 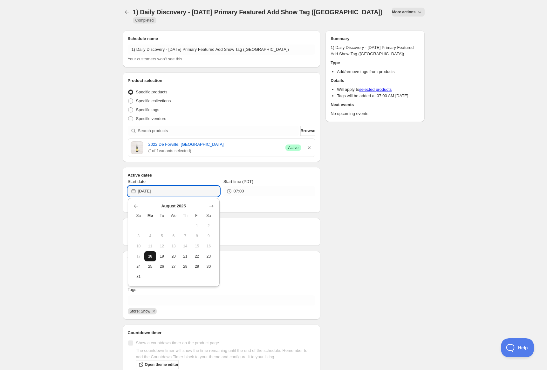 I want to click on span: Active, so click(x=293, y=148).